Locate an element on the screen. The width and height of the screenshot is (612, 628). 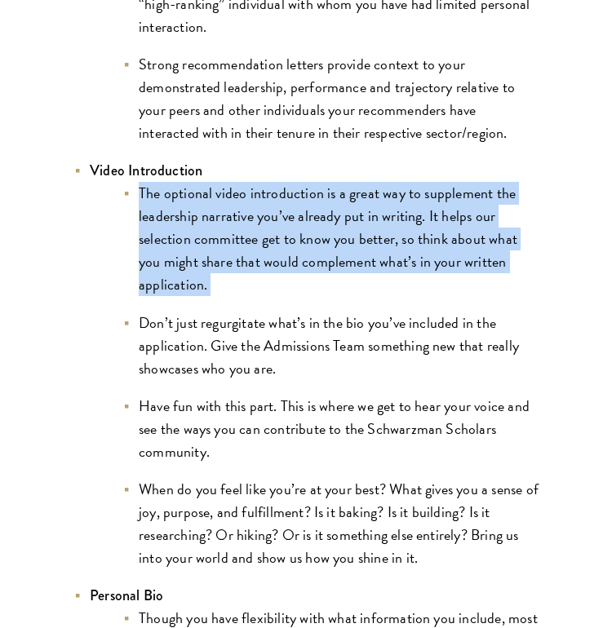
li: Strong recommendation letters provide context to your demonstrated leadership, performance and tr... is located at coordinates (331, 99).